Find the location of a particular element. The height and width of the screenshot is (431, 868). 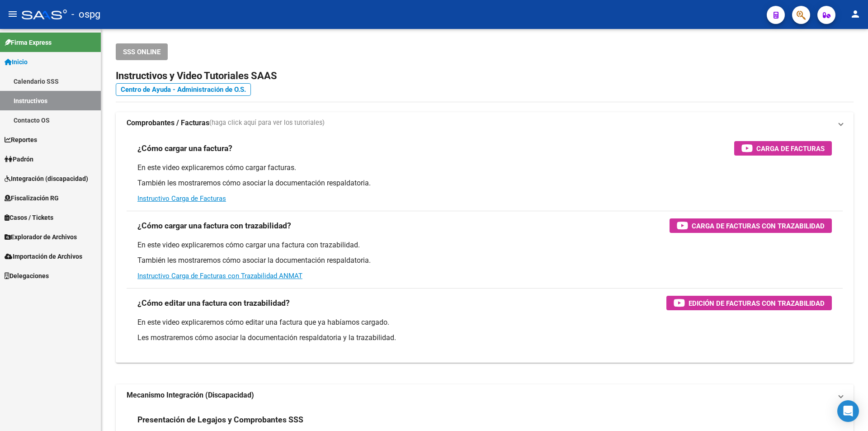

strong: Mecanismo Integración (Discapacidad) is located at coordinates (190, 396).